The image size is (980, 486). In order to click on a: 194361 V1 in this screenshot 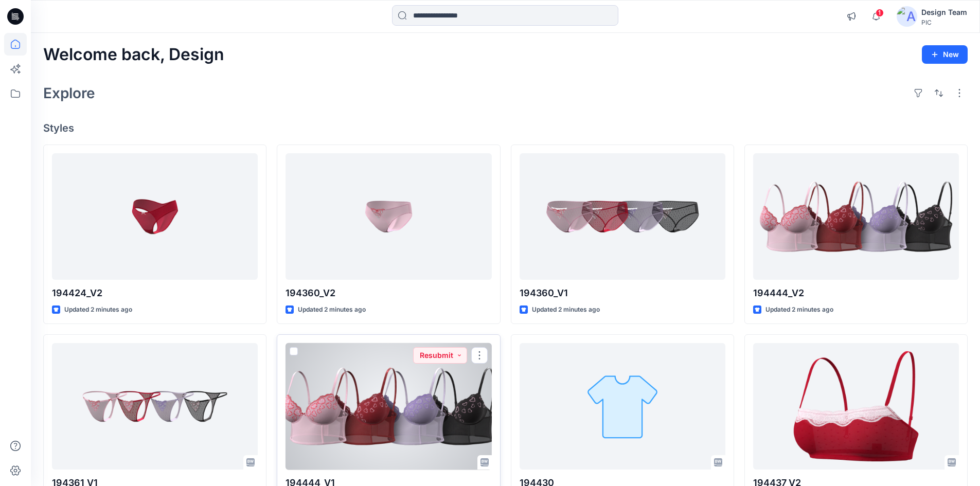, I will do `click(154, 406)`.